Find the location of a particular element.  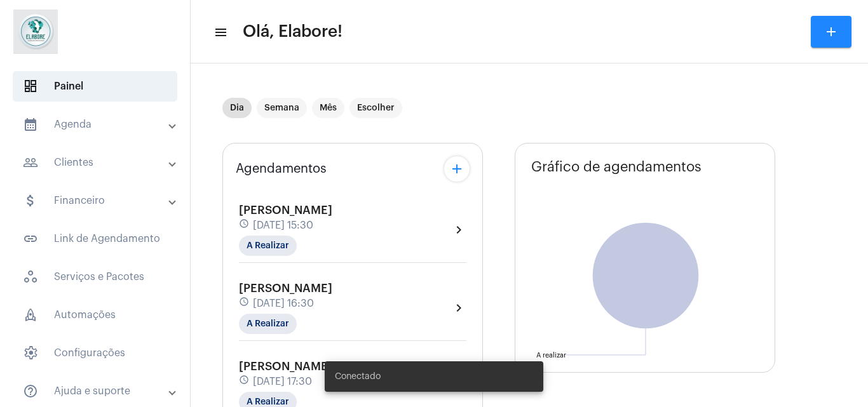

span: Automações is located at coordinates (95, 315).